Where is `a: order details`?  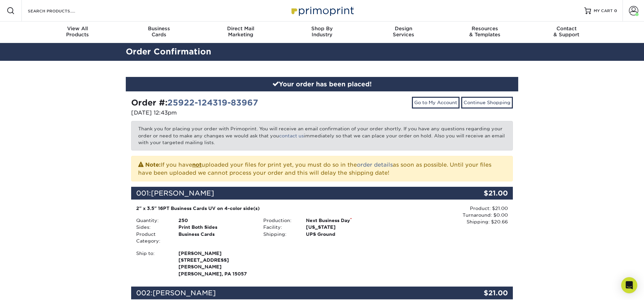 a: order details is located at coordinates (374, 165).